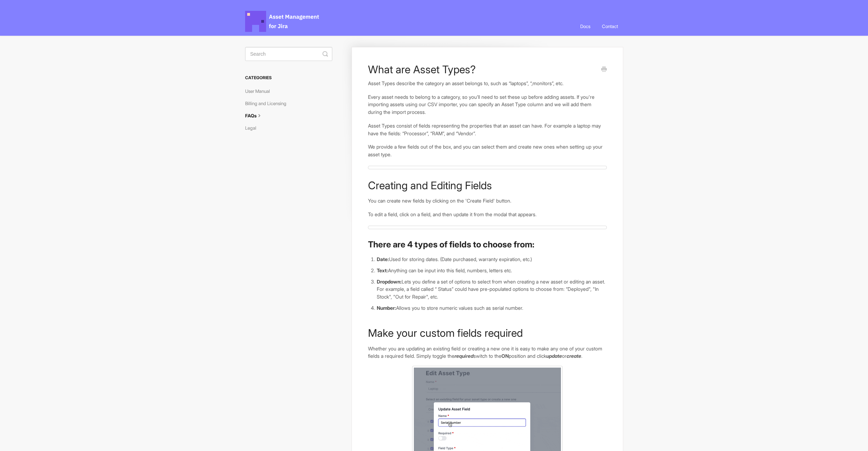 The height and width of the screenshot is (451, 868). I want to click on a: Docs, so click(586, 26).